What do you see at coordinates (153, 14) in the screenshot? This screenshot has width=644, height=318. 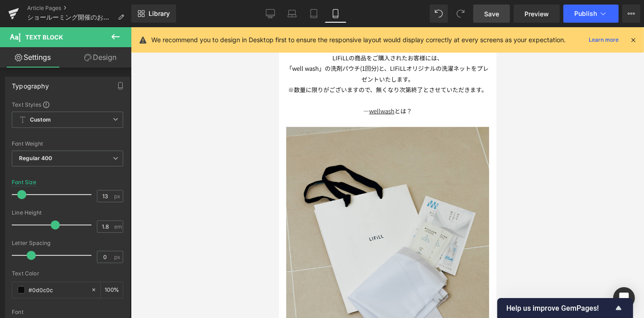 I see `a: New Library` at bounding box center [153, 14].